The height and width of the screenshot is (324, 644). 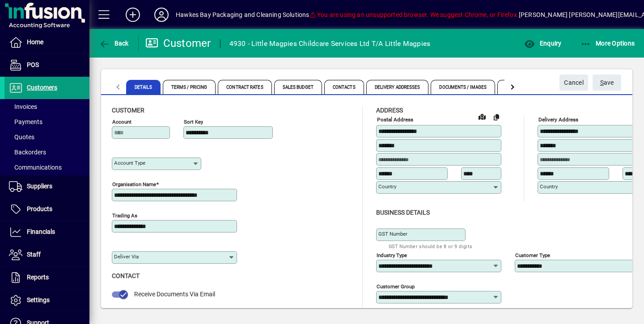 I want to click on span: S, so click(x=602, y=83).